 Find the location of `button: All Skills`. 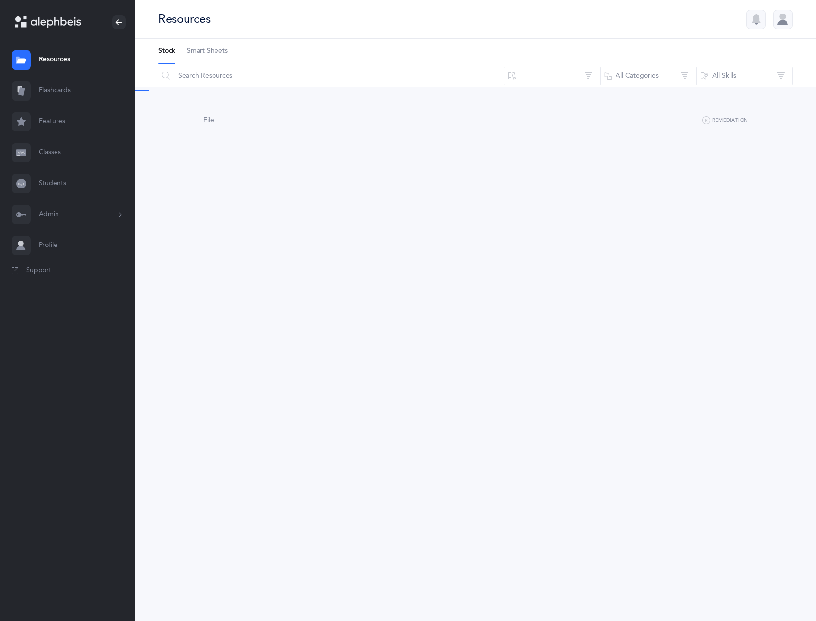

button: All Skills is located at coordinates (744, 76).